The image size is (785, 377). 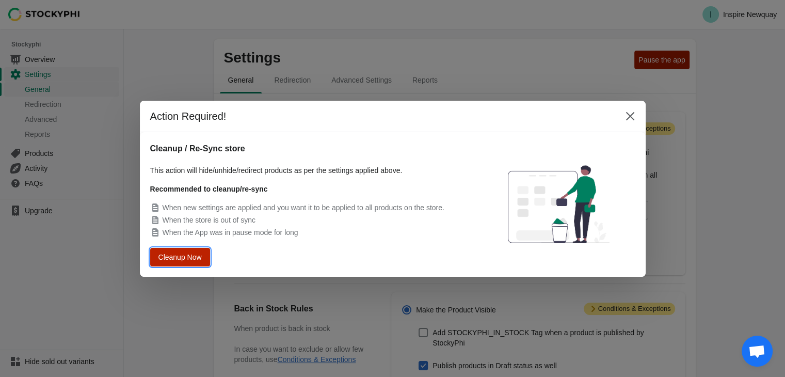 I want to click on h2: Action Required!, so click(x=380, y=116).